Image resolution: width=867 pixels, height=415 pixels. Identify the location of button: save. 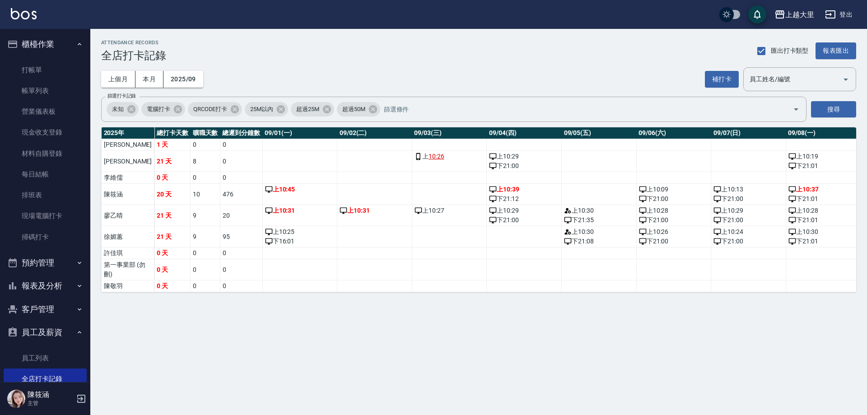
(757, 14).